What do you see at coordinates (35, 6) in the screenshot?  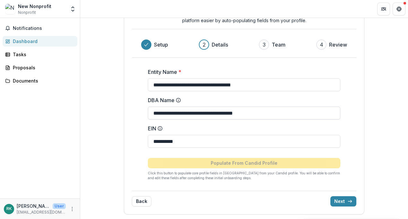 I see `div: New Nonprofit` at bounding box center [35, 6].